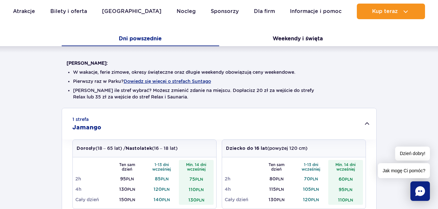 The width and height of the screenshot is (438, 209). Describe the element at coordinates (69, 11) in the screenshot. I see `a: Bilety i oferta` at that location.